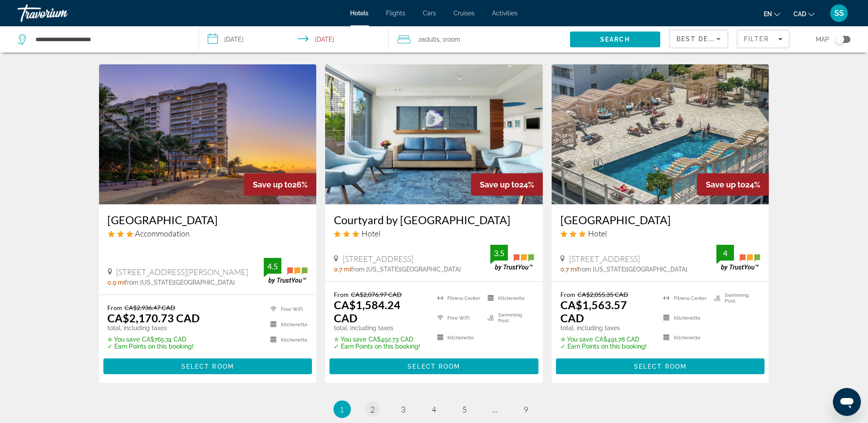 The height and width of the screenshot is (423, 868). Describe the element at coordinates (508, 317) in the screenshot. I see `li: Swimming Pool` at that location.